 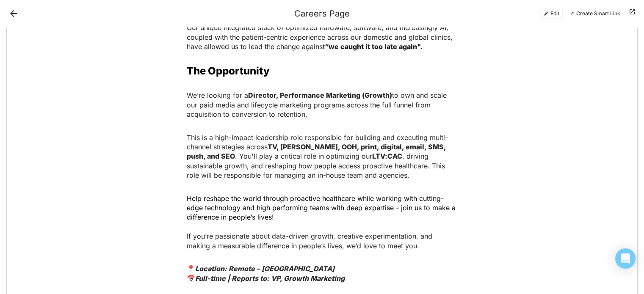 I want to click on p: This is a high-impact leadership role responsible for building and executing multi-channel strate..., so click(x=322, y=156).